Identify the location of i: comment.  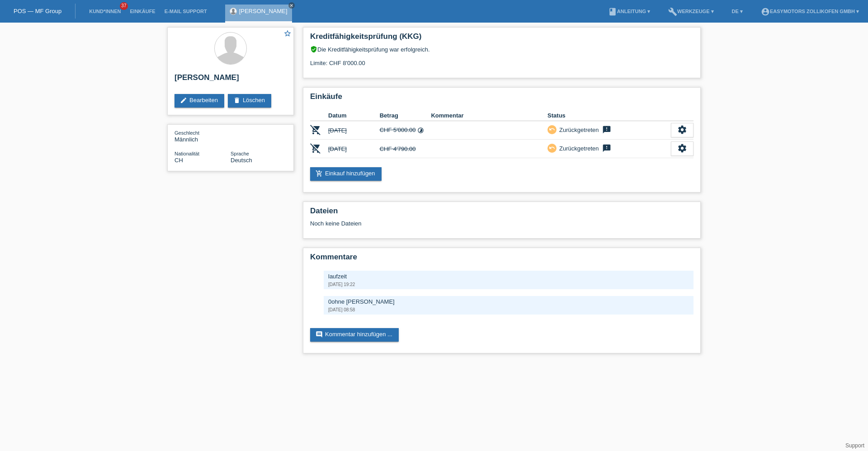
(319, 334).